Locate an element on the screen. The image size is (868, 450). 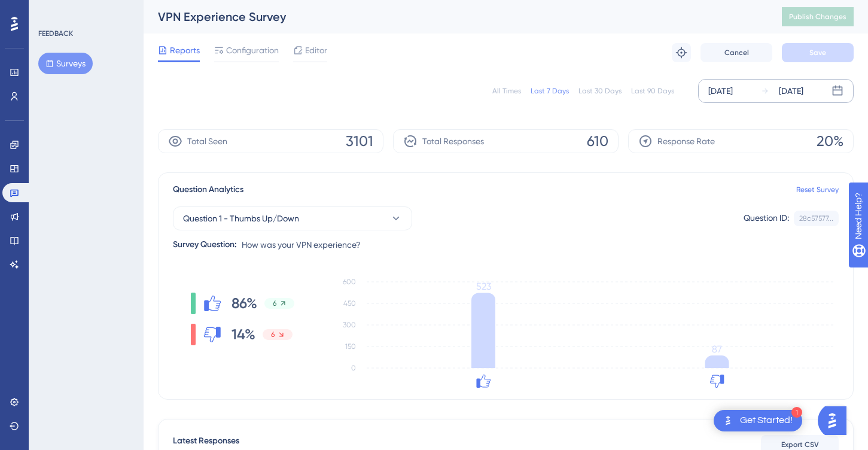
a: Reset Survey is located at coordinates (817, 190).